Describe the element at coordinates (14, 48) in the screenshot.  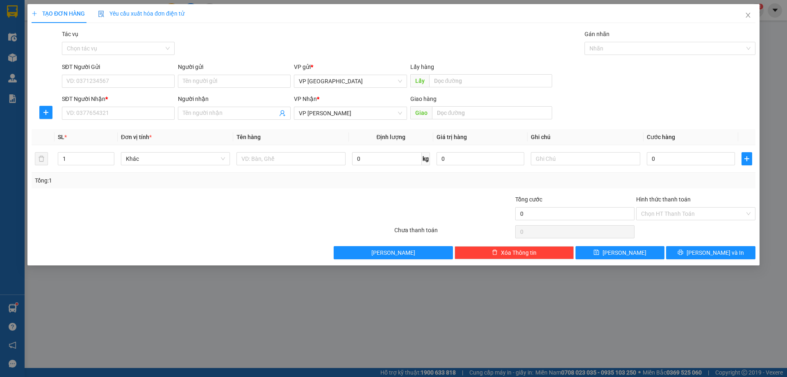
I see `span: Người gửi:` at that location.